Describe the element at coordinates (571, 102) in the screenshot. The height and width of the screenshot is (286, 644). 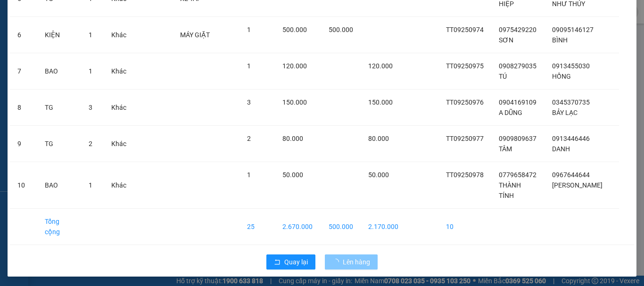
I see `span: 0345370735` at that location.